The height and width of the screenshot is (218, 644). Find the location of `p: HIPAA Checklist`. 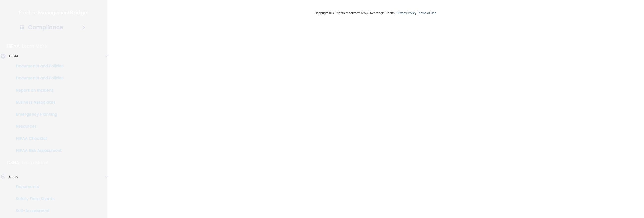

p: HIPAA Checklist is located at coordinates (37, 138).